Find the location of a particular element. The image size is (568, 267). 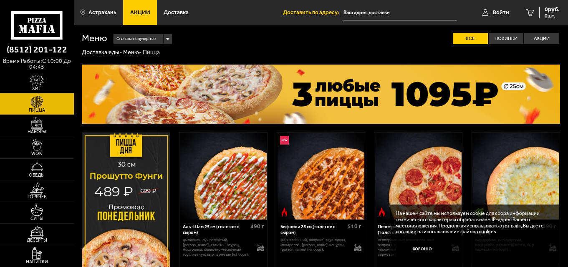

span: Астрахань is located at coordinates (102, 13).